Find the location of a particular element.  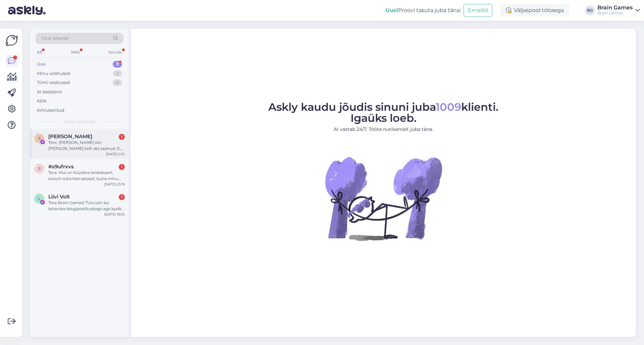

button: Emailid is located at coordinates (478, 11).